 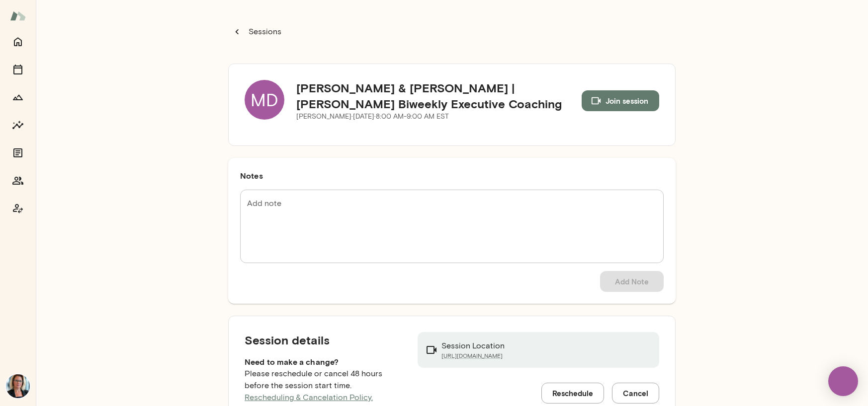 I want to click on button: Cancel, so click(x=636, y=394).